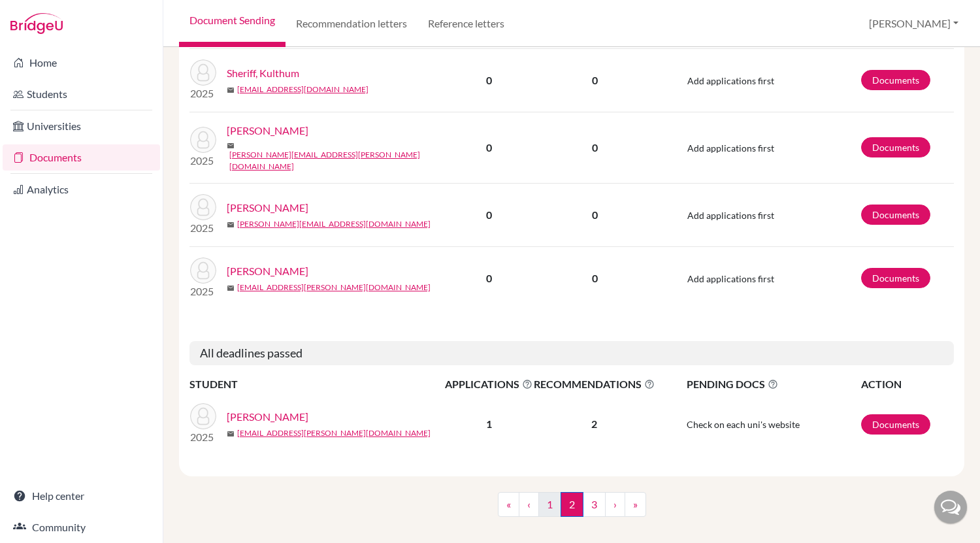  I want to click on a: Sheriff, Kulthum, so click(262, 73).